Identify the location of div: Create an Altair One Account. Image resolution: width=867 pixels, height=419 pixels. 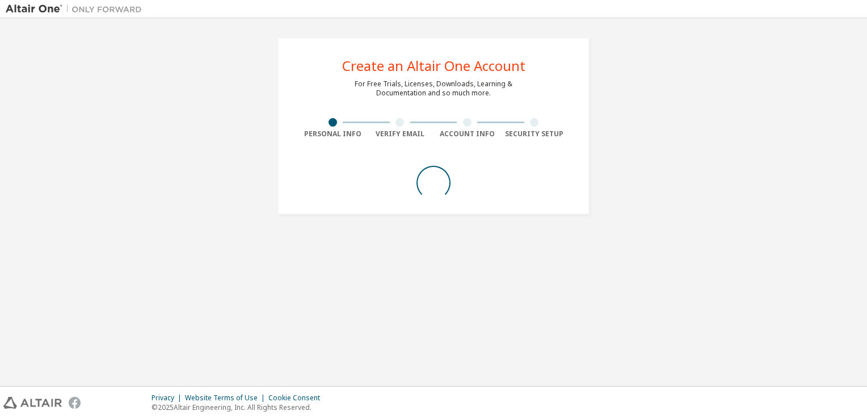
(433, 66).